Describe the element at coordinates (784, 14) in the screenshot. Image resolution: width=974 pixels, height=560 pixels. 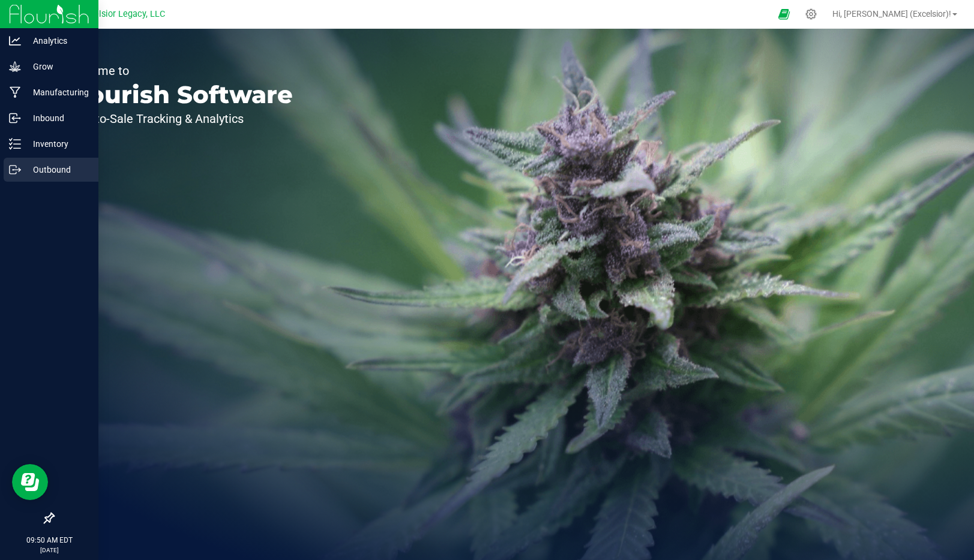
I see `span: Open Ecommerce Menu` at that location.